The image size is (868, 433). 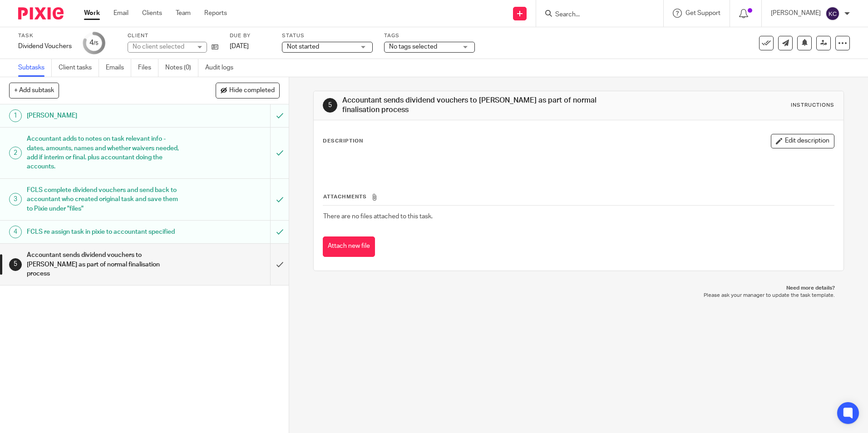 What do you see at coordinates (79, 68) in the screenshot?
I see `a: Client tasks` at bounding box center [79, 68].